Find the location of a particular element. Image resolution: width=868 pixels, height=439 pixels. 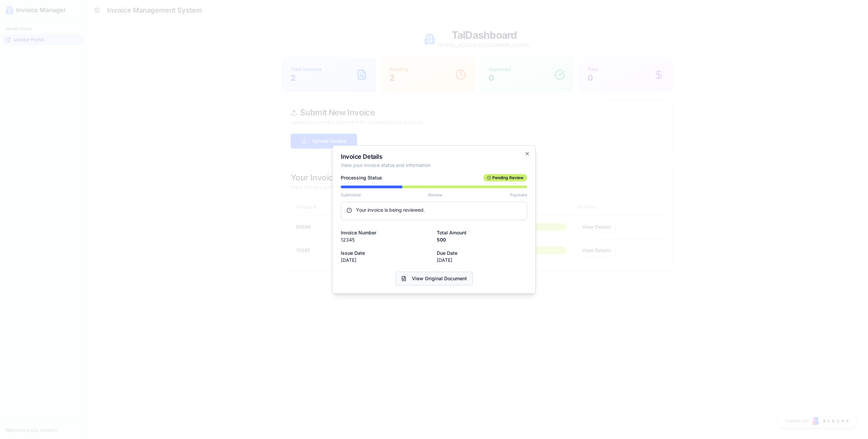

span: Review is located at coordinates (435, 195).